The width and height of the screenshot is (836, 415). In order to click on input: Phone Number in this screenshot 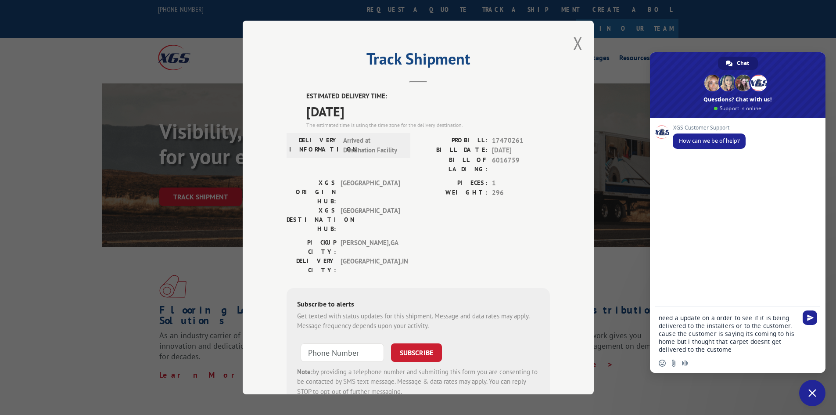, I will do `click(342, 352)`.